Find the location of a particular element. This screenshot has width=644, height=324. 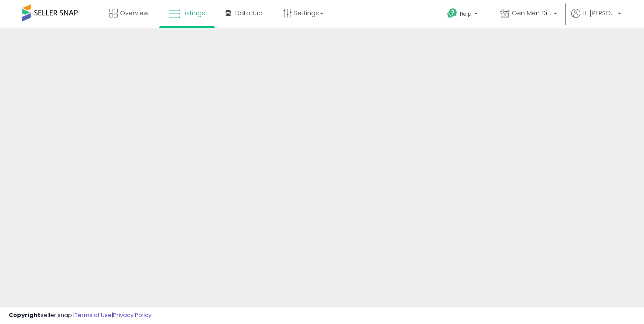

strong: Copyright is located at coordinates (25, 315).